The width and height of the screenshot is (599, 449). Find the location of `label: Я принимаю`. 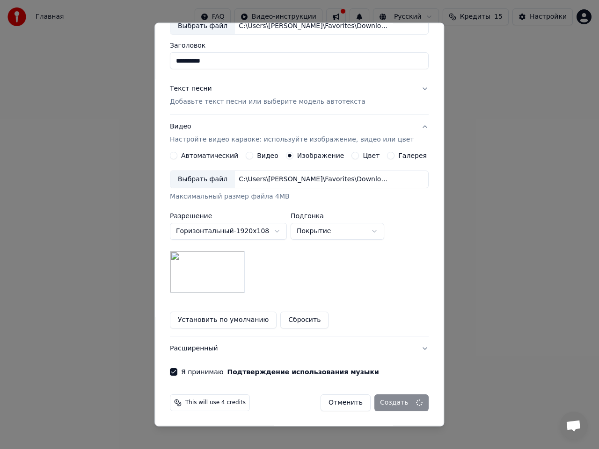

label: Я принимаю is located at coordinates (280, 372).